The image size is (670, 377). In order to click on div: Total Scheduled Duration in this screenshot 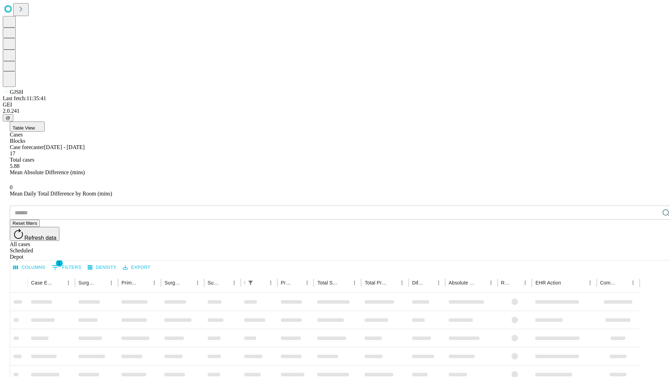, I will do `click(328, 283)`.